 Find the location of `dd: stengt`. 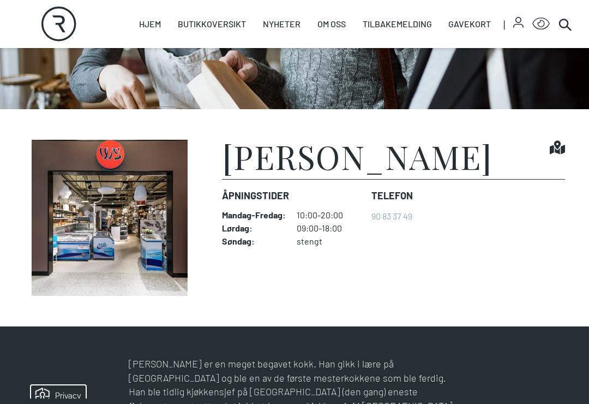

dd: stengt is located at coordinates (329, 241).